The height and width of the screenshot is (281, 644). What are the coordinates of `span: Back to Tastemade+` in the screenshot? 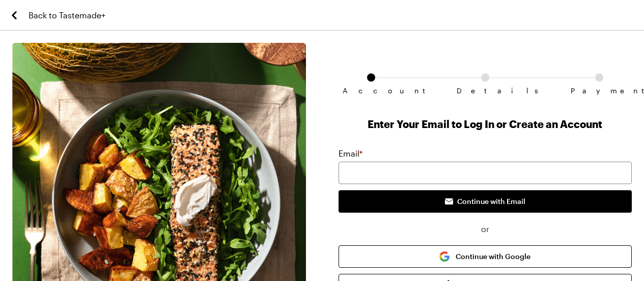 It's located at (67, 15).